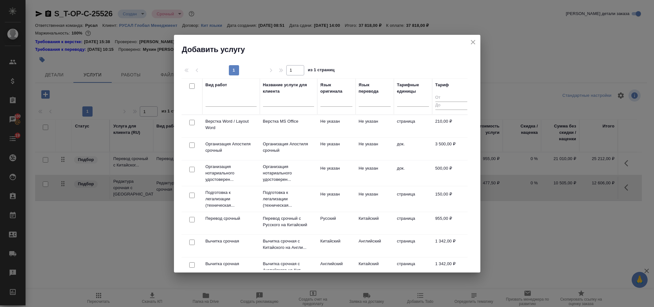  Describe the element at coordinates (375, 88) in the screenshot. I see `div: Язык перевода` at that location.